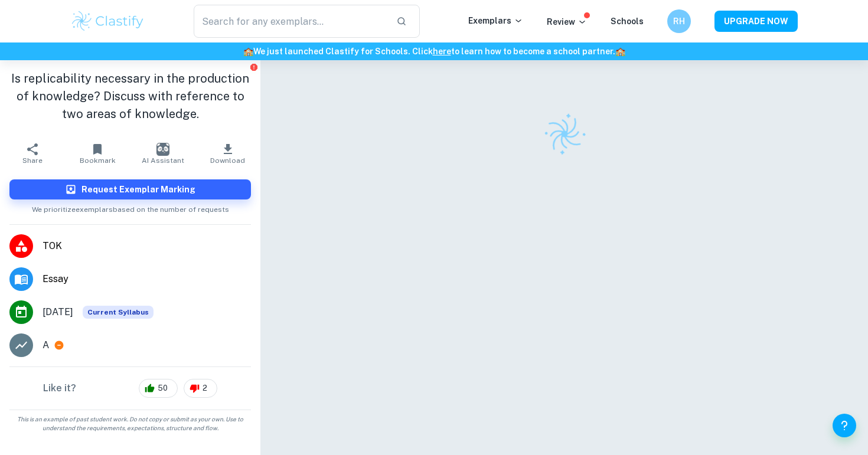 Image resolution: width=868 pixels, height=455 pixels. What do you see at coordinates (130, 424) in the screenshot?
I see `span: This is an example of past student work. Do not copy or submit as your own. Use to understand the...` at bounding box center [130, 424].